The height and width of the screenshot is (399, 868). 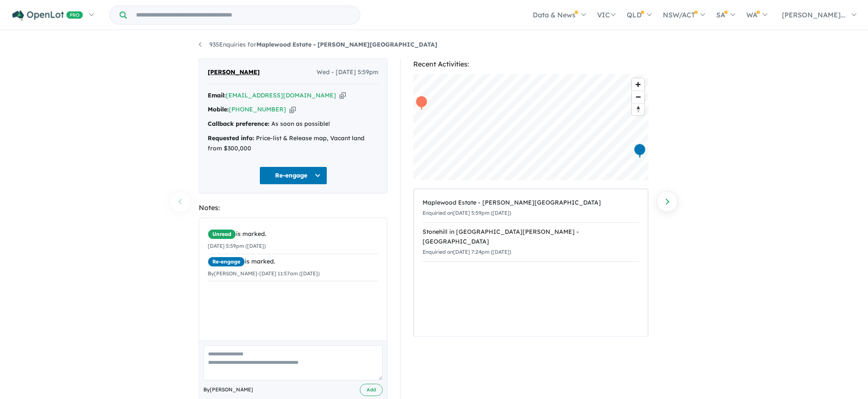 What do you see at coordinates (227, 262) in the screenshot?
I see `span: Re-engage` at bounding box center [227, 262].